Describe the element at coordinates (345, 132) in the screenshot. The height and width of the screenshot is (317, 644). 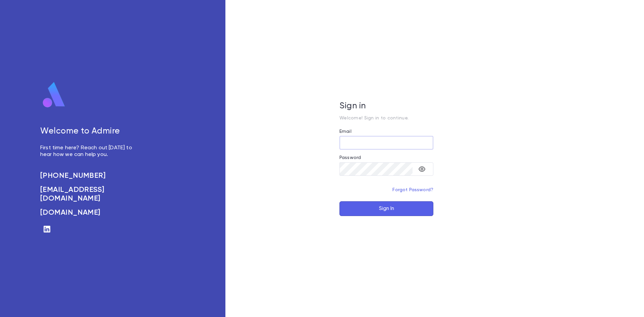
I see `label: Email` at that location.